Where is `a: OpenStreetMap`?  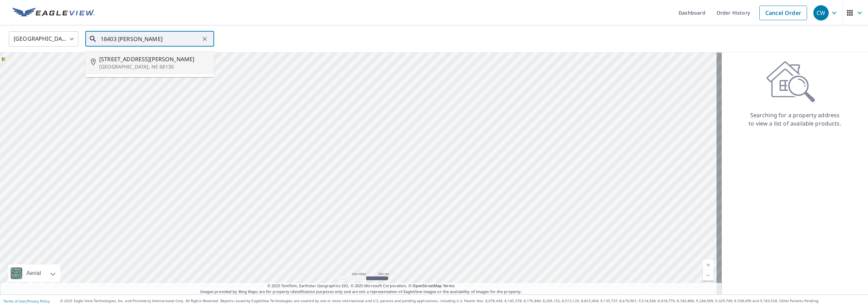 a: OpenStreetMap is located at coordinates (427, 286).